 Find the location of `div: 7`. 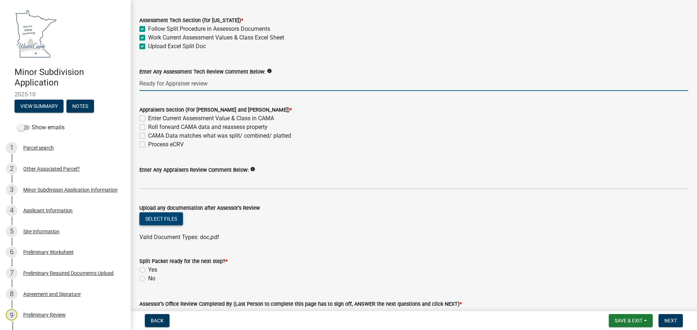

div: 7 is located at coordinates (12, 274).